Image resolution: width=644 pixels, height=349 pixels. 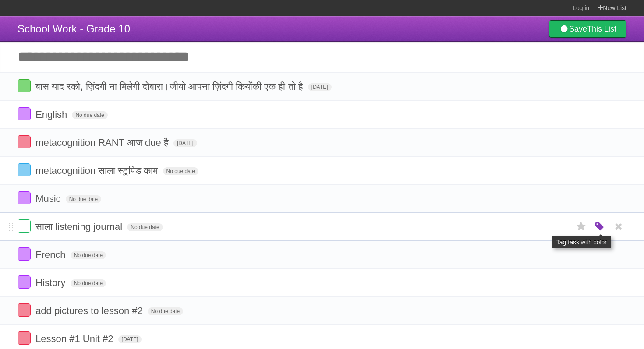 I want to click on span: साला listening journal, so click(x=80, y=226).